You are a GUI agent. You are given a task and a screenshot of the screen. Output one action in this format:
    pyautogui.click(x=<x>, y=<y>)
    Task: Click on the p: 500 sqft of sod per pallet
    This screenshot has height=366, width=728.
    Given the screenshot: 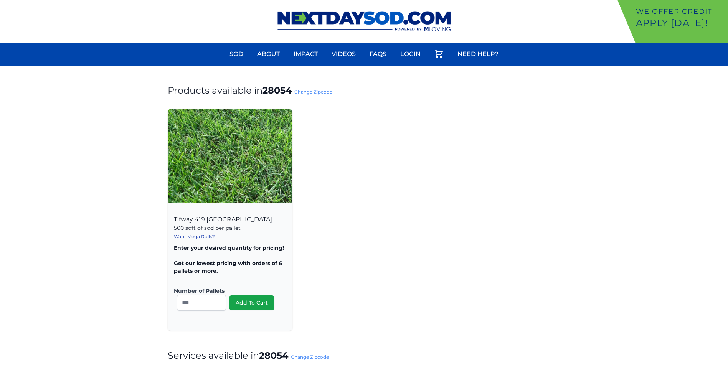 What is the action you would take?
    pyautogui.click(x=230, y=228)
    